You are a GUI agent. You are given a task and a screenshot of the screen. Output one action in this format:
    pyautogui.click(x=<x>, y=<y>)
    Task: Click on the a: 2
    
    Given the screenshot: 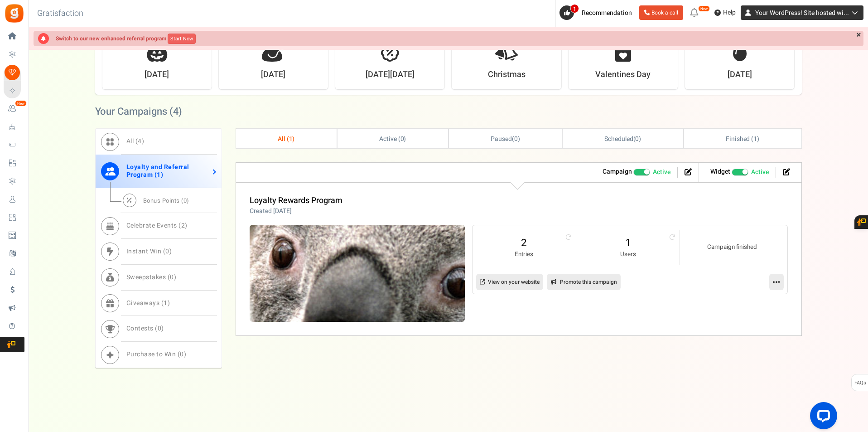 What is the action you would take?
    pyautogui.click(x=524, y=243)
    